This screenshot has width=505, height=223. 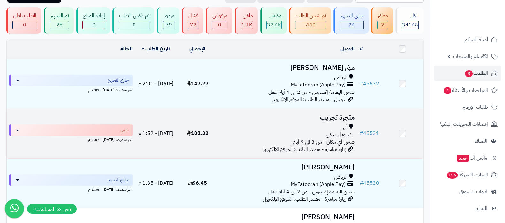 What do you see at coordinates (134, 16) in the screenshot?
I see `div: تم عكس الطلب` at bounding box center [134, 16].